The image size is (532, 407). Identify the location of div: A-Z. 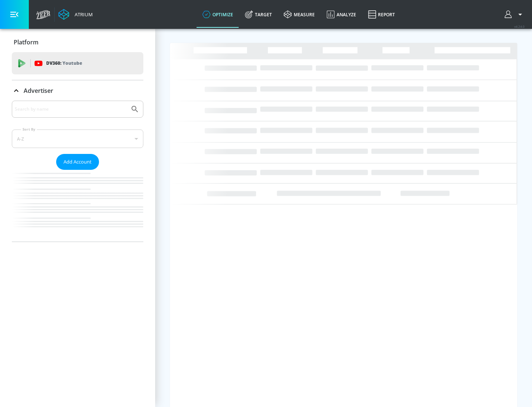
(77, 139).